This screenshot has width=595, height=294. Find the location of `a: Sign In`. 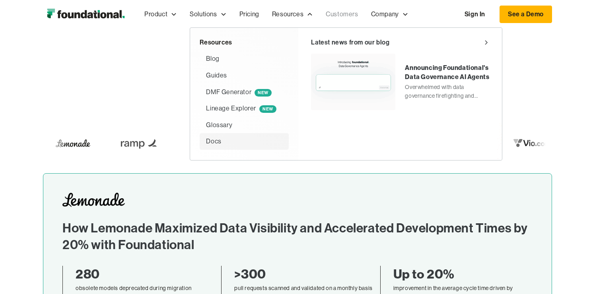

a: Sign In is located at coordinates (475, 14).